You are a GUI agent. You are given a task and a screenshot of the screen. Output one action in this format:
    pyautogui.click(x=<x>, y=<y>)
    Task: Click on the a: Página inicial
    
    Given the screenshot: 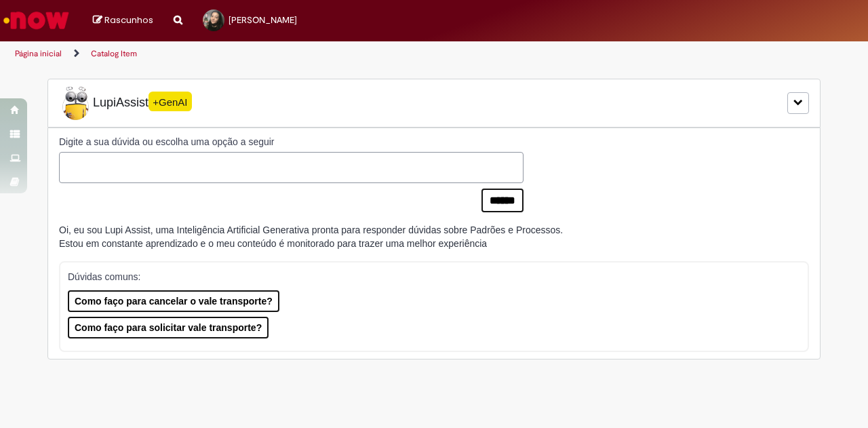 What is the action you would take?
    pyautogui.click(x=38, y=53)
    